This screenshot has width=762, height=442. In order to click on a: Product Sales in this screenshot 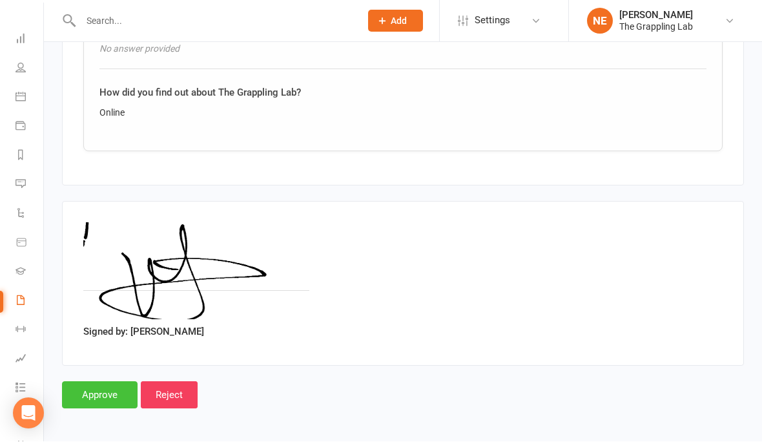, I will do `click(30, 243)`.